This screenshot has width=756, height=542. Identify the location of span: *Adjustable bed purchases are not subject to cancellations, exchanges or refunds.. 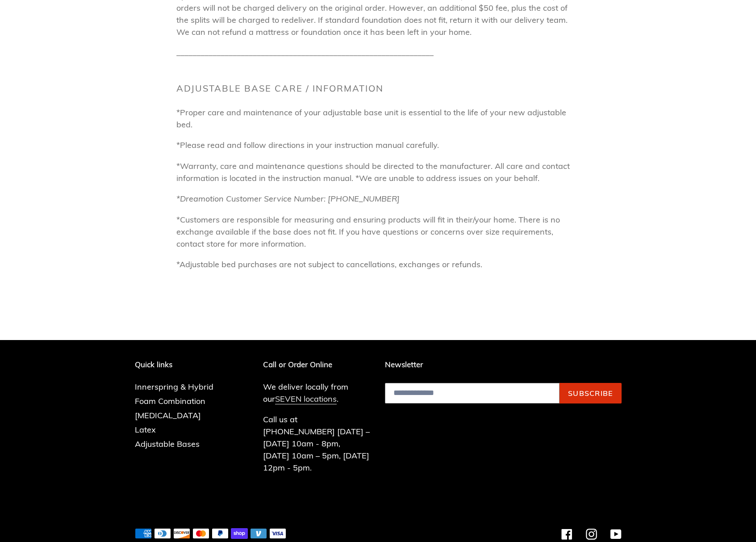
(329, 264).